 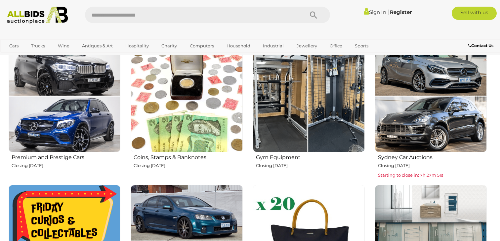 I want to click on a: Contact Us, so click(x=482, y=46).